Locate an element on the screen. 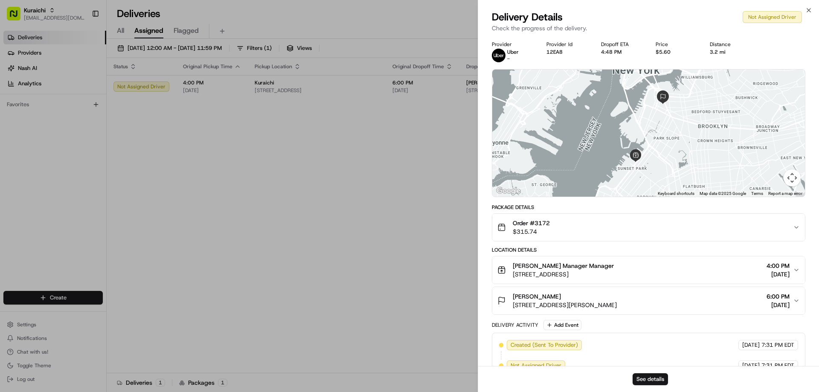 The height and width of the screenshot is (392, 819). button: Order #3172$315.74 is located at coordinates (649, 227).